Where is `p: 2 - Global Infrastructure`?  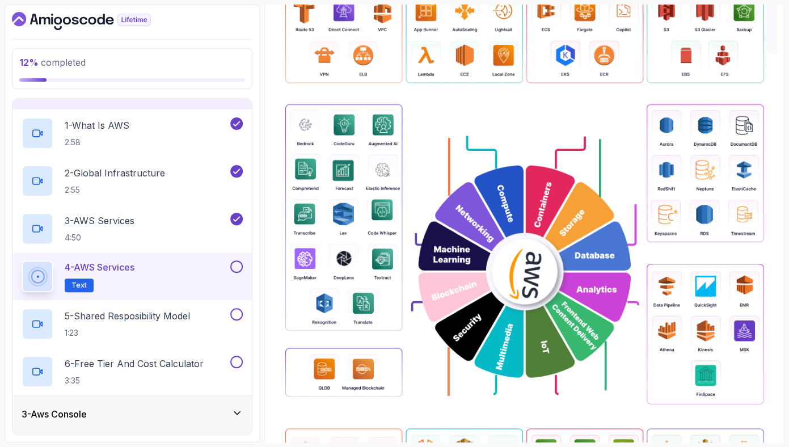 p: 2 - Global Infrastructure is located at coordinates (115, 173).